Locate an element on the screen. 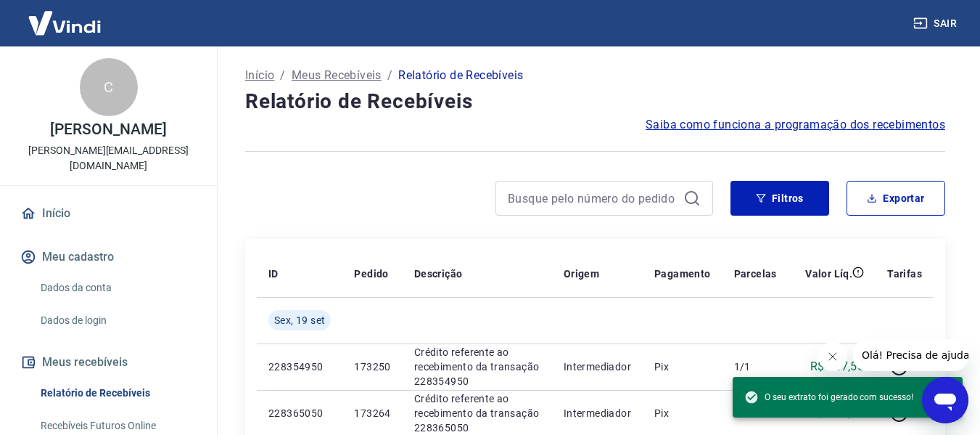 The height and width of the screenshot is (435, 980). span: Saiba como funciona a programação dos recebimentos is located at coordinates (795, 125).